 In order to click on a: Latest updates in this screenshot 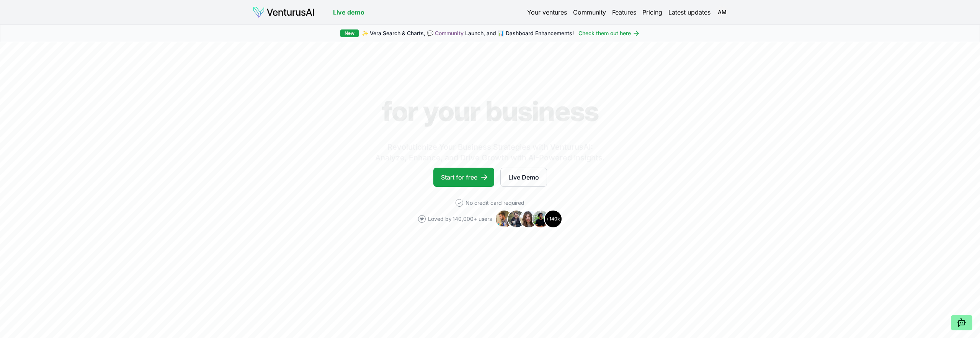, I will do `click(689, 12)`.